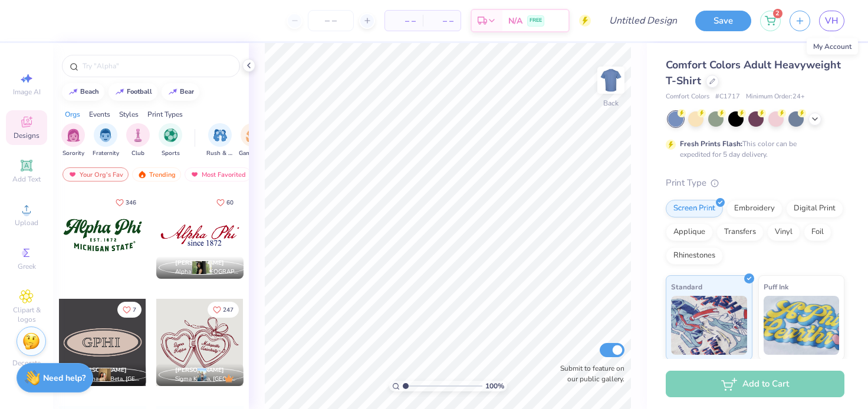 This screenshot has height=409, width=868. What do you see at coordinates (642, 21) in the screenshot?
I see `input: Untitled Design` at bounding box center [642, 21].